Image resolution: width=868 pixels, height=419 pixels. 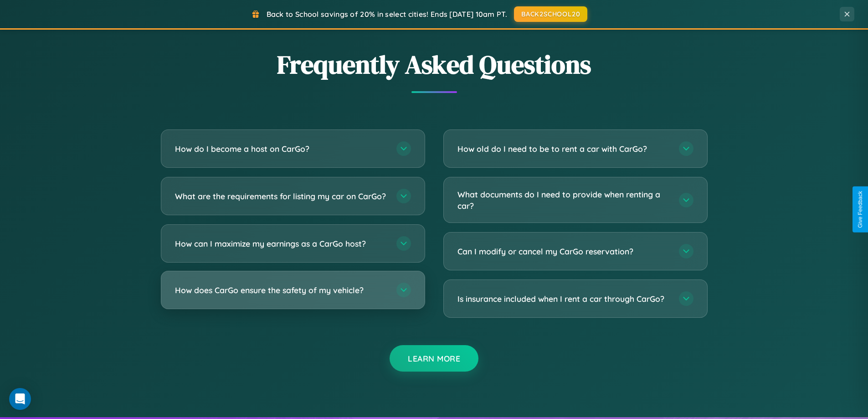 What do you see at coordinates (281, 196) in the screenshot?
I see `h3: What are the requirements for listing my car on CarGo?` at bounding box center [281, 196].